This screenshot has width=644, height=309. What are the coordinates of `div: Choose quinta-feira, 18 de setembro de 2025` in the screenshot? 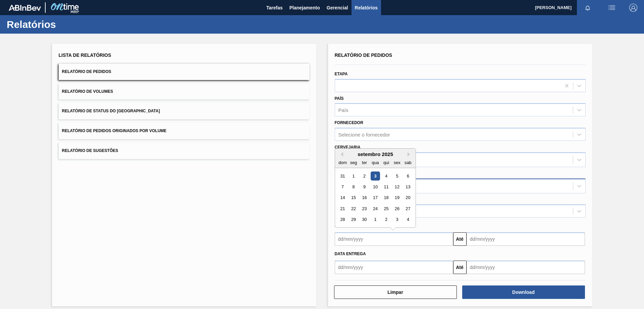 It's located at (385, 197).